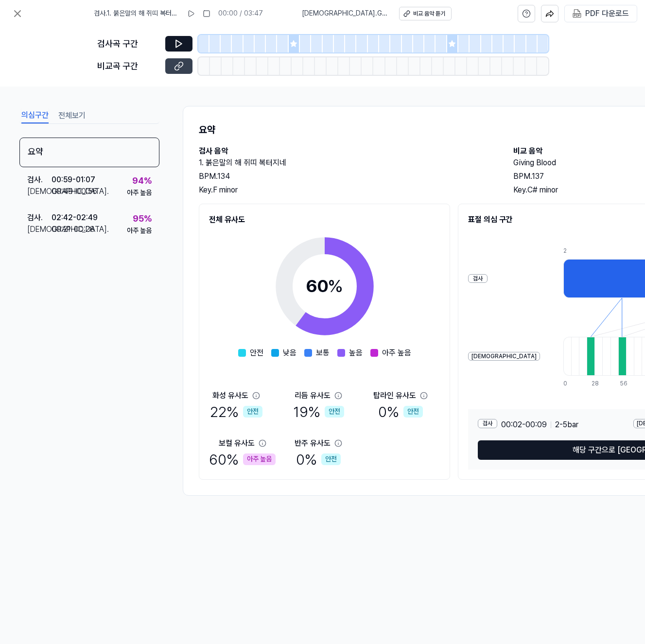 Image resolution: width=645 pixels, height=644 pixels. I want to click on button: PDF 다운로드, so click(601, 14).